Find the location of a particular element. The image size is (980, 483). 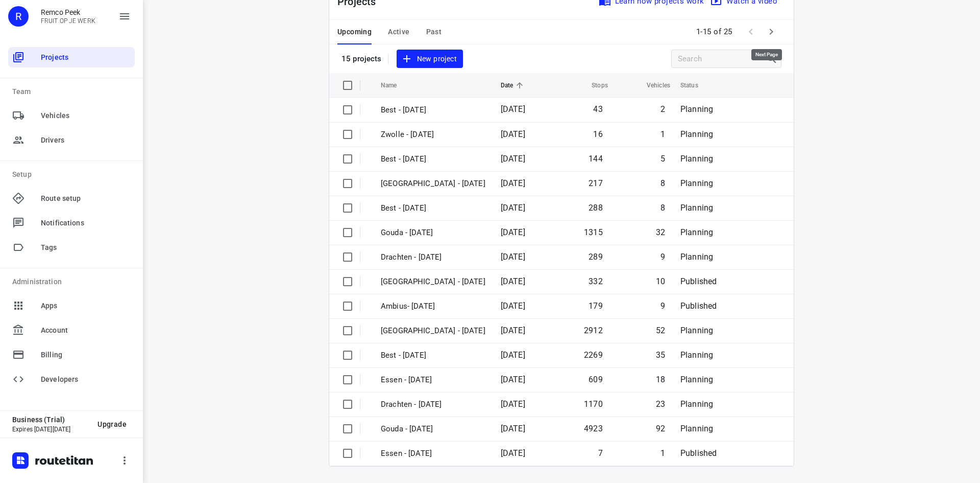

div: Search is located at coordinates (773, 58).